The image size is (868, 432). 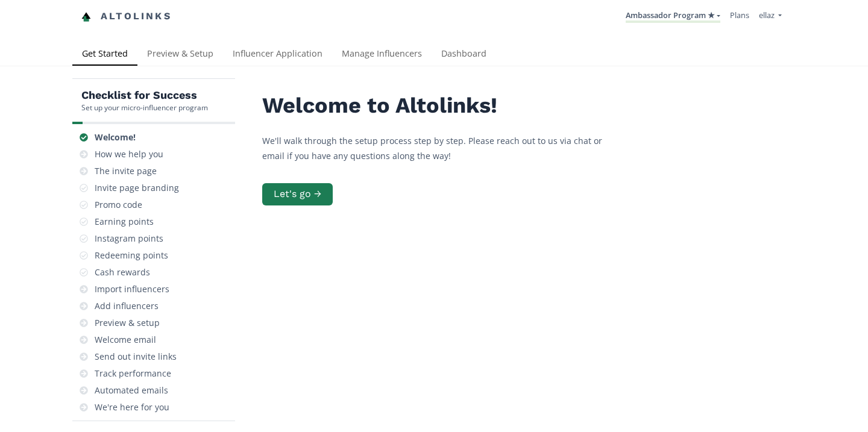 What do you see at coordinates (122, 272) in the screenshot?
I see `div: Cash rewards` at bounding box center [122, 272].